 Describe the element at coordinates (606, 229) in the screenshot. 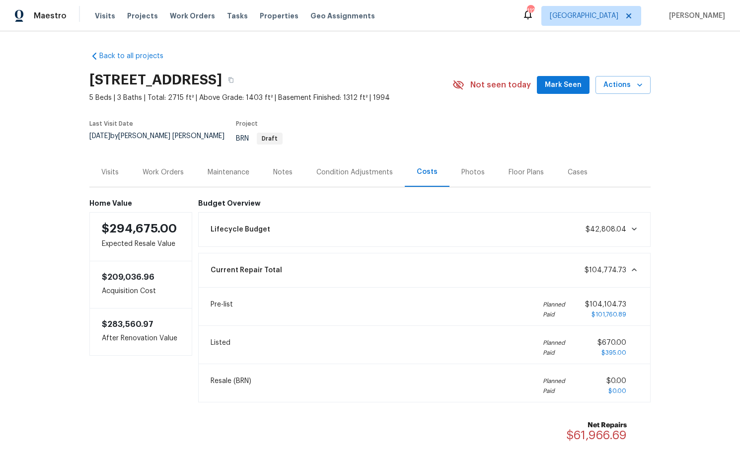

I see `span: $42,808.04` at that location.